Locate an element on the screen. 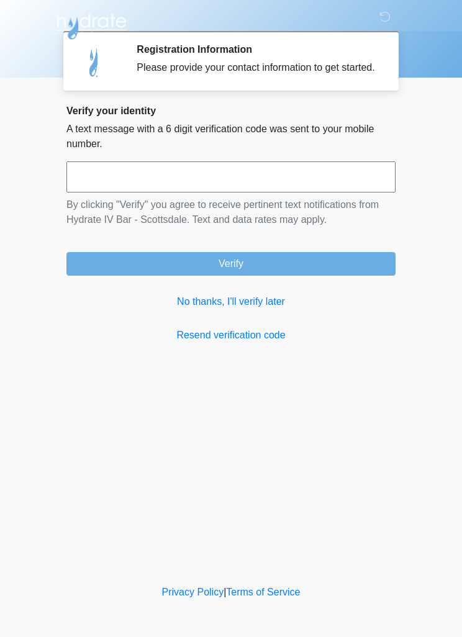 The width and height of the screenshot is (462, 637). p: By clicking "Verify" you agree to receive pertinent text notifications from Hydrate IV Bar - Scot... is located at coordinates (231, 212).